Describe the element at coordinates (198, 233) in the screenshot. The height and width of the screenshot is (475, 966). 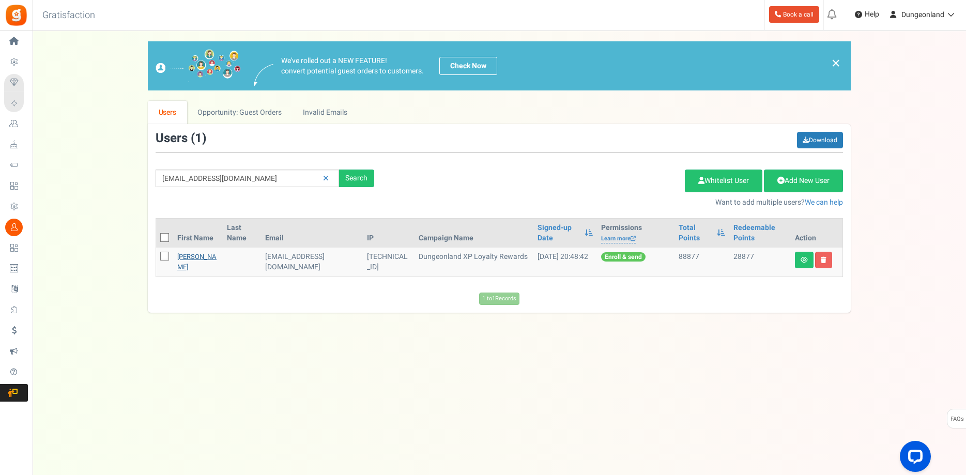
I see `th: First Name` at that location.